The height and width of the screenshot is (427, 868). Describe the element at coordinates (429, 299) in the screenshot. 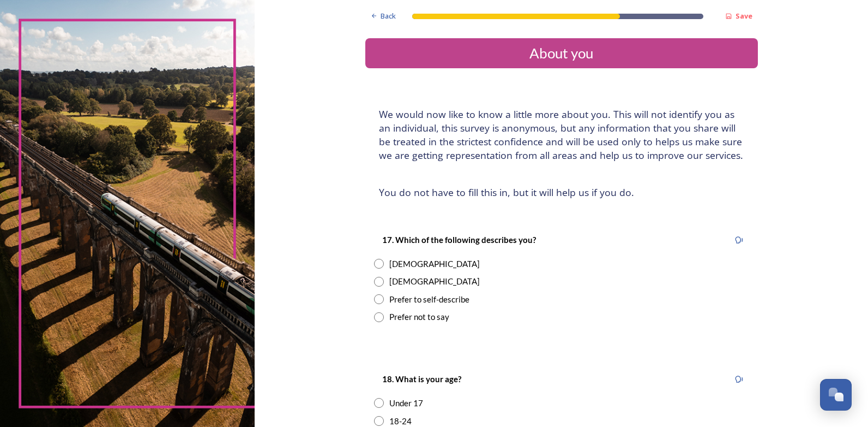

I see `div: Prefer to self-describe` at that location.